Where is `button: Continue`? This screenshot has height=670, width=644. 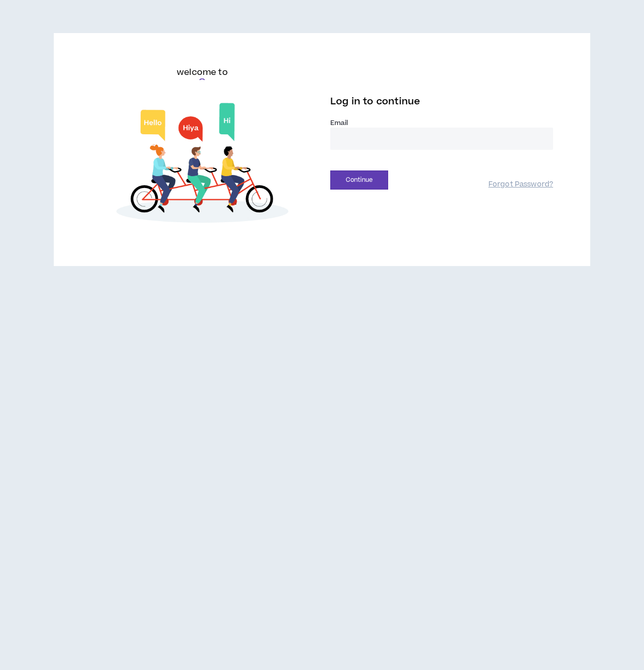
button: Continue is located at coordinates (359, 180).